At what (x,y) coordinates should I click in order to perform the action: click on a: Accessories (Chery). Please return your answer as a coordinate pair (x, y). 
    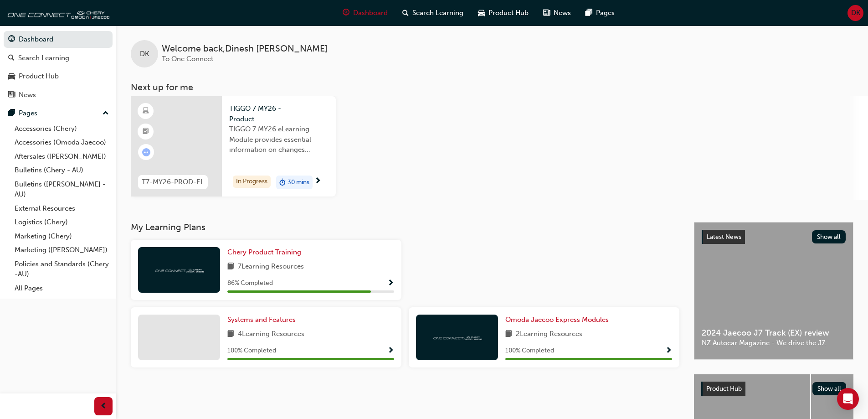
    Looking at the image, I should click on (62, 129).